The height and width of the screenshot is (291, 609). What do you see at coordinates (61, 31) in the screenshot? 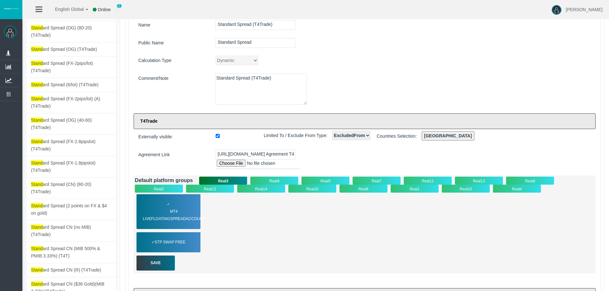
I see `span: ard Spread (OG) (80-20) (T4Trade)` at bounding box center [61, 31].